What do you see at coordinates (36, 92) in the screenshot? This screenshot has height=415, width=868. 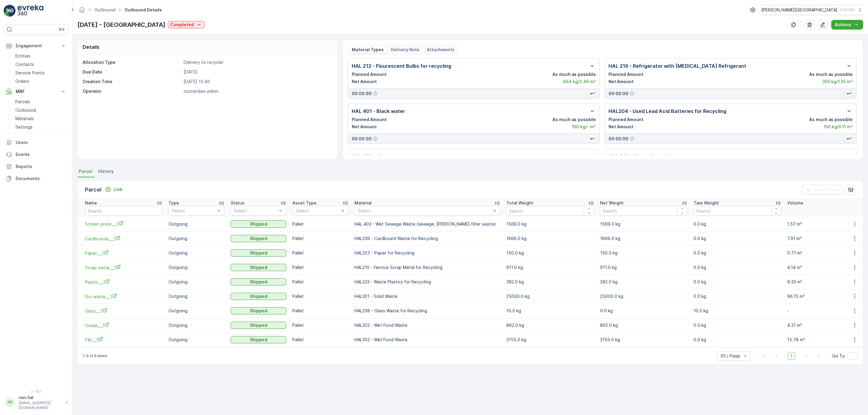 I see `button: MRF` at bounding box center [36, 92].